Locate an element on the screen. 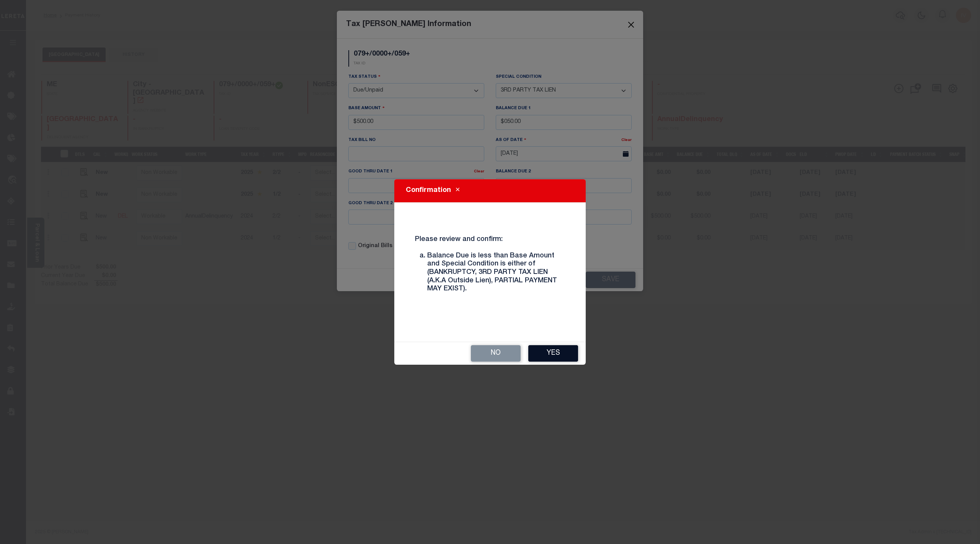  button: Close is located at coordinates (458, 191).